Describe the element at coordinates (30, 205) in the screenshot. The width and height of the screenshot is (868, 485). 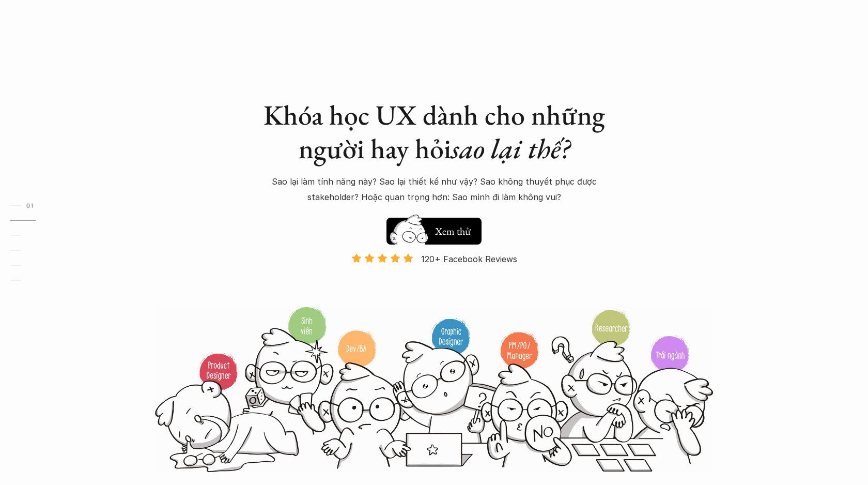
I see `strong: 01` at that location.